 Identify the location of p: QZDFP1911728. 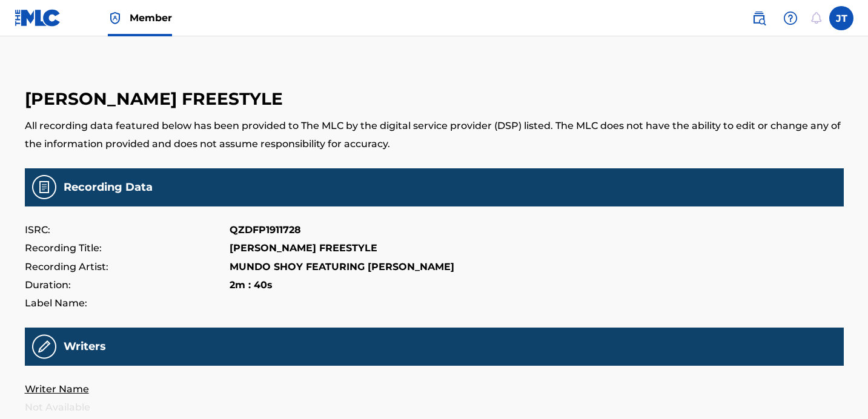
(266, 230).